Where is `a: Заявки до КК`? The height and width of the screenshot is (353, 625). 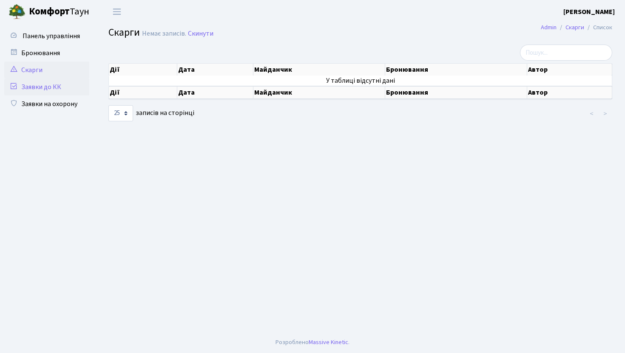 a: Заявки до КК is located at coordinates (47, 87).